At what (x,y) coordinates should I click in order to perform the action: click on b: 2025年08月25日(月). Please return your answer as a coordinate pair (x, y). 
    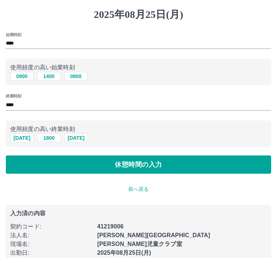
    Looking at the image, I should click on (124, 252).